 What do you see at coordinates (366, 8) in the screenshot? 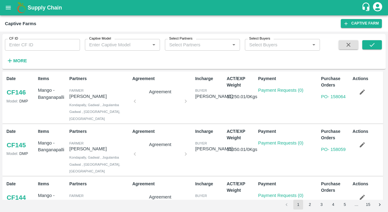
I see `div: customer-support` at bounding box center [366, 8].